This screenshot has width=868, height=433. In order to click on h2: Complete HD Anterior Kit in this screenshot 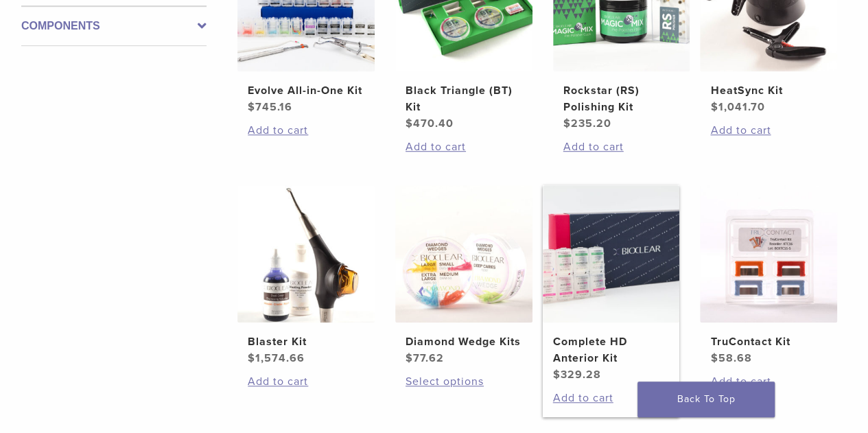, I will do `click(611, 350)`.